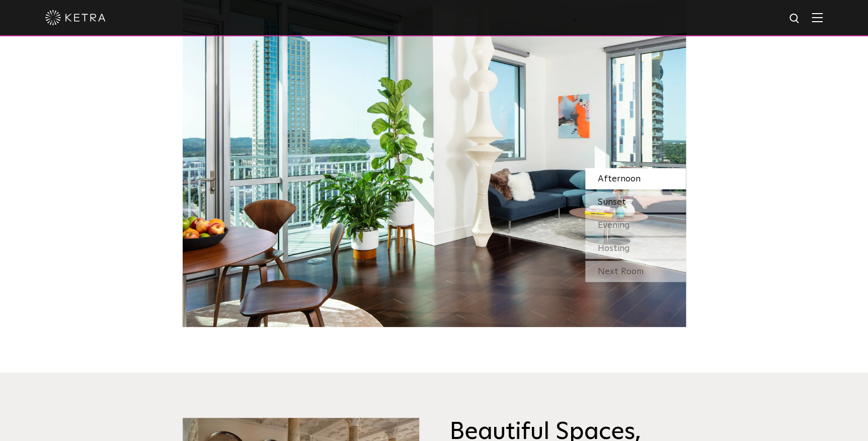 This screenshot has width=868, height=441. I want to click on img: search icon, so click(794, 19).